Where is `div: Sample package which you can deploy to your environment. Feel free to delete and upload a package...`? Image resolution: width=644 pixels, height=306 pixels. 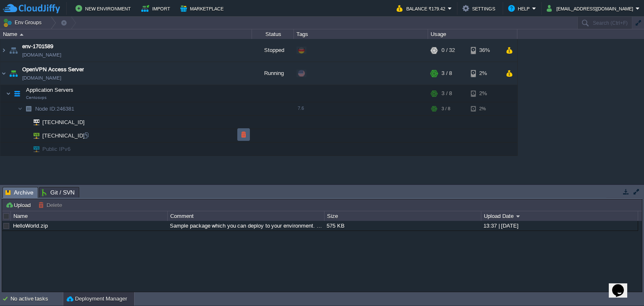 div: Sample package which you can deploy to your environment. Feel free to delete and upload a package... is located at coordinates (246, 225).